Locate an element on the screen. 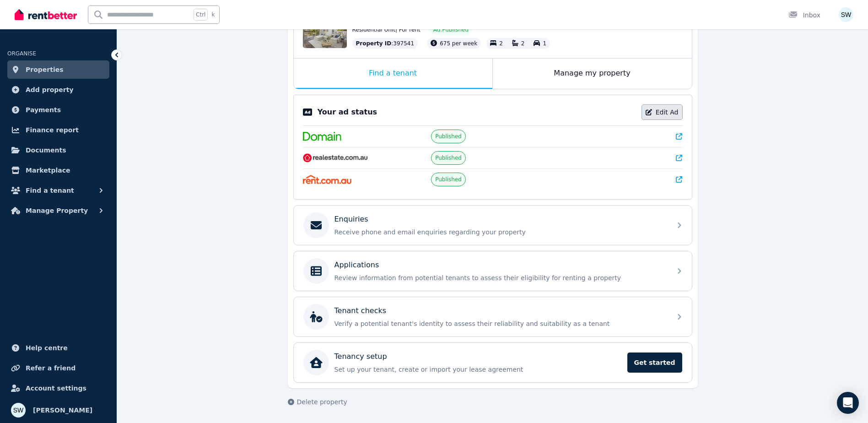 This screenshot has width=868, height=423. p: Your ad status is located at coordinates (348, 112).